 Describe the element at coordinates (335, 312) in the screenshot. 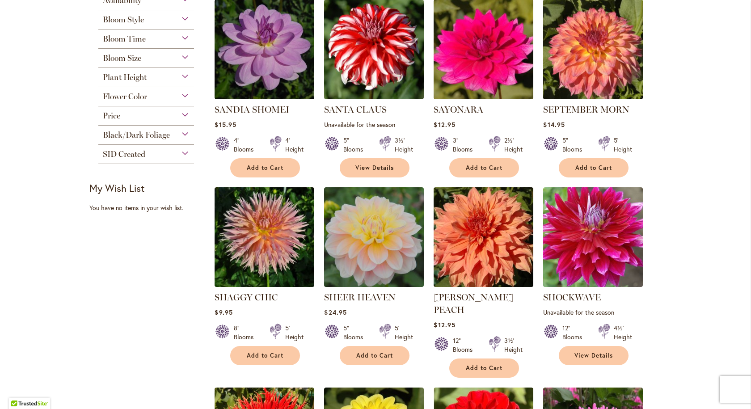

I see `span: $24.95` at that location.